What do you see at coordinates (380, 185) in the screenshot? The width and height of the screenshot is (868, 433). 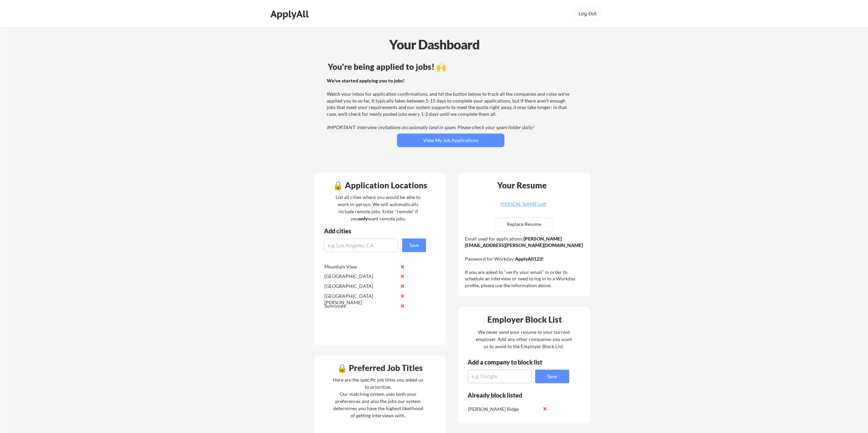 I see `div: 🔒 Application Locations` at bounding box center [380, 185].